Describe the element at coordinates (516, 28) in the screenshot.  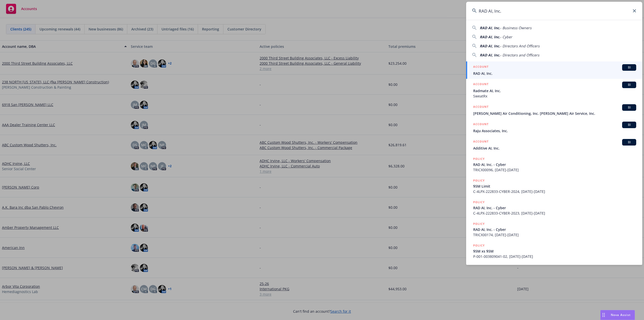
I see `span: - Business Owners` at that location.